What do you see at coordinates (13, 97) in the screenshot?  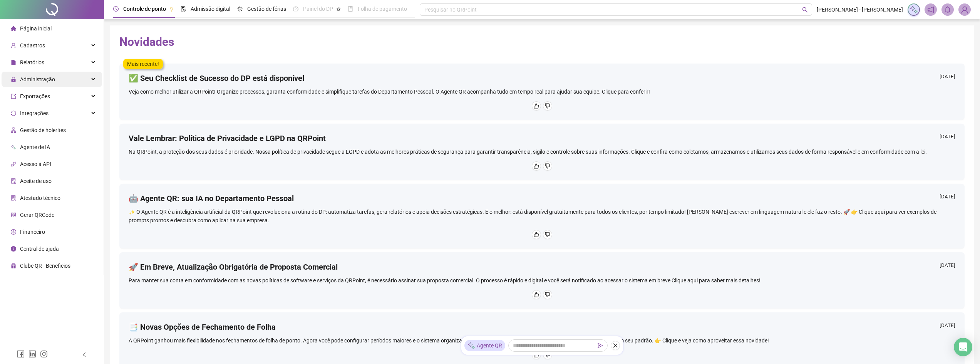 I see `span: export` at bounding box center [13, 97].